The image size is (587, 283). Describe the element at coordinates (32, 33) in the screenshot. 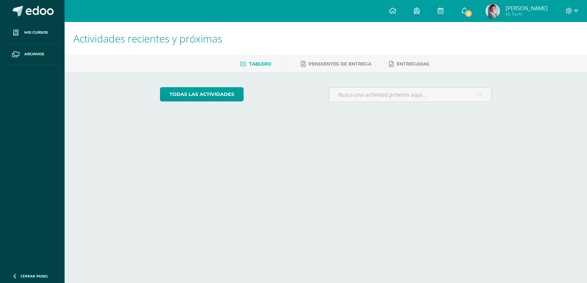

I see `a: Mis cursos` at that location.